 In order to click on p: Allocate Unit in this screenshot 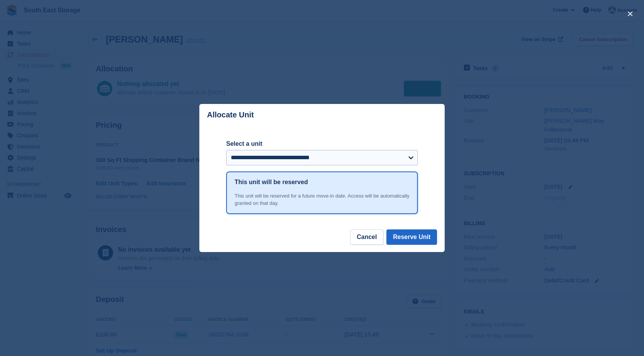, I will do `click(230, 115)`.